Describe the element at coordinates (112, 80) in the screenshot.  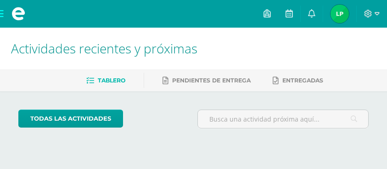
I see `span: Tablero` at that location.